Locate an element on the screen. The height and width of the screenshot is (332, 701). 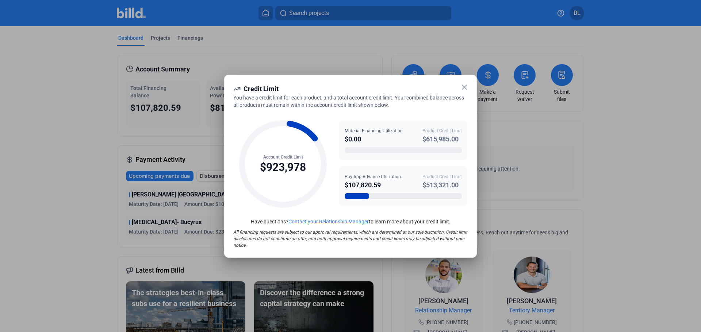
div: $0.00 is located at coordinates (373, 139).